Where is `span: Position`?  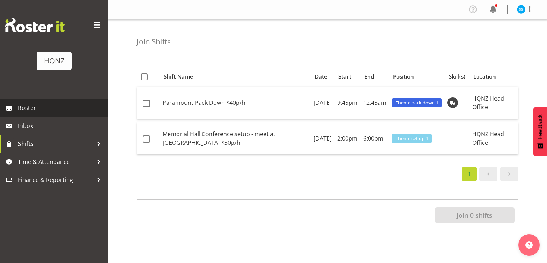 span: Position is located at coordinates (404, 76).